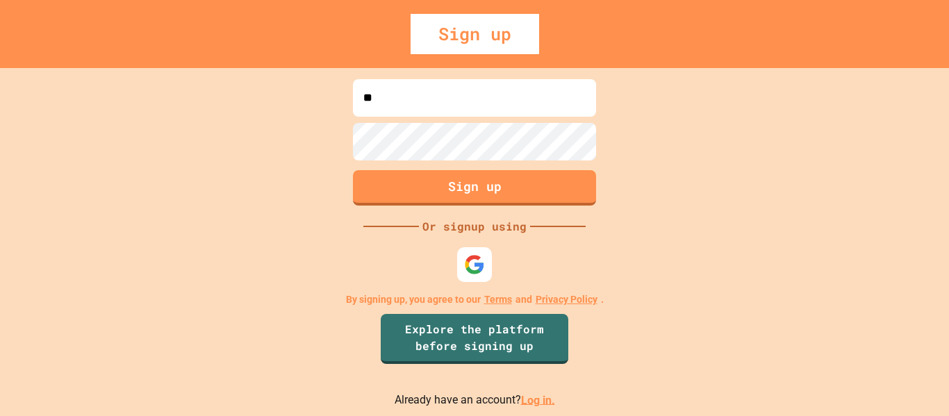 This screenshot has height=416, width=949. What do you see at coordinates (498, 299) in the screenshot?
I see `a: Terms` at bounding box center [498, 299].